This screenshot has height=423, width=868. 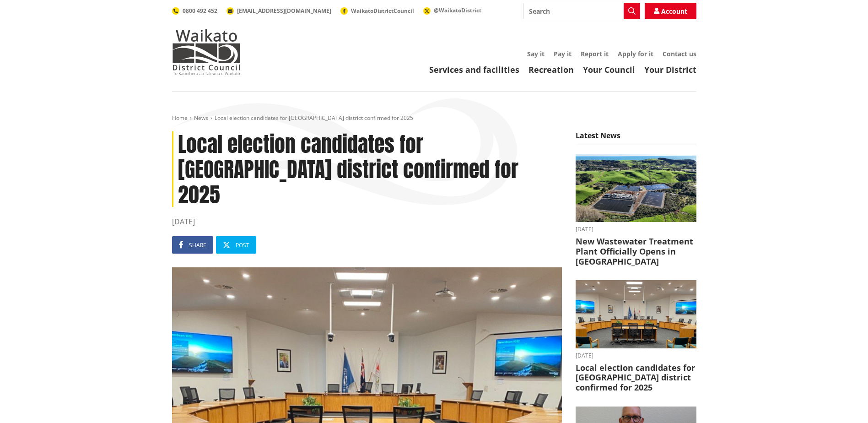 I want to click on a: Recreation, so click(x=551, y=70).